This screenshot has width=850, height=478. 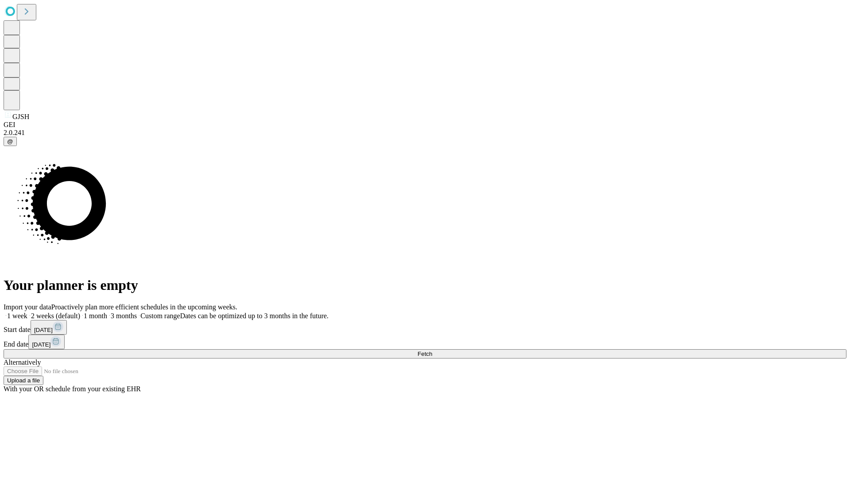 I want to click on span: 1 month, so click(x=95, y=316).